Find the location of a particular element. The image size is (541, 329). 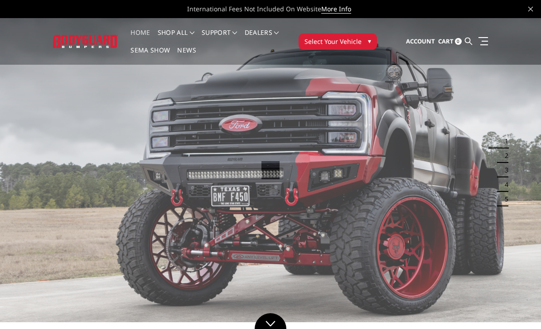

a: Cart 0 is located at coordinates (450, 42).